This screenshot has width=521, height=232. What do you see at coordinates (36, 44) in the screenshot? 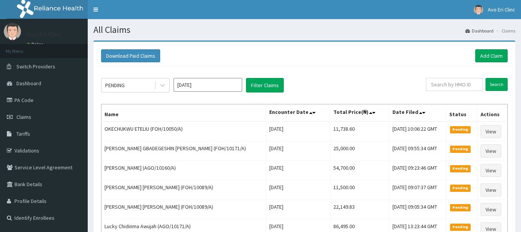
I see `a: Online` at bounding box center [36, 44].